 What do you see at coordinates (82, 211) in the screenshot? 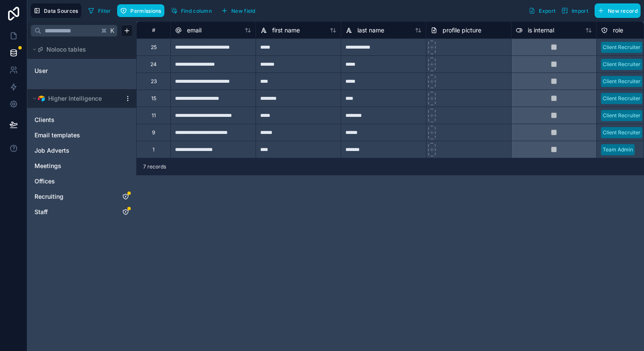
I see `div: Staff` at bounding box center [82, 211].